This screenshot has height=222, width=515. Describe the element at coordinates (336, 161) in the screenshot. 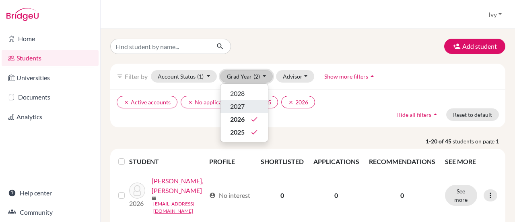

I see `th: APPLICATIONS` at that location.